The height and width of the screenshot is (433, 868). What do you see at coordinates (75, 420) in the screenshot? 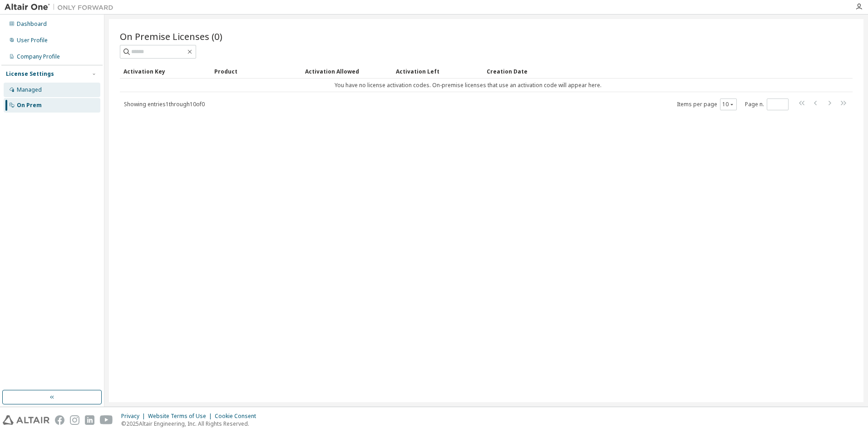
I see `img: instagram.svg` at bounding box center [75, 420].